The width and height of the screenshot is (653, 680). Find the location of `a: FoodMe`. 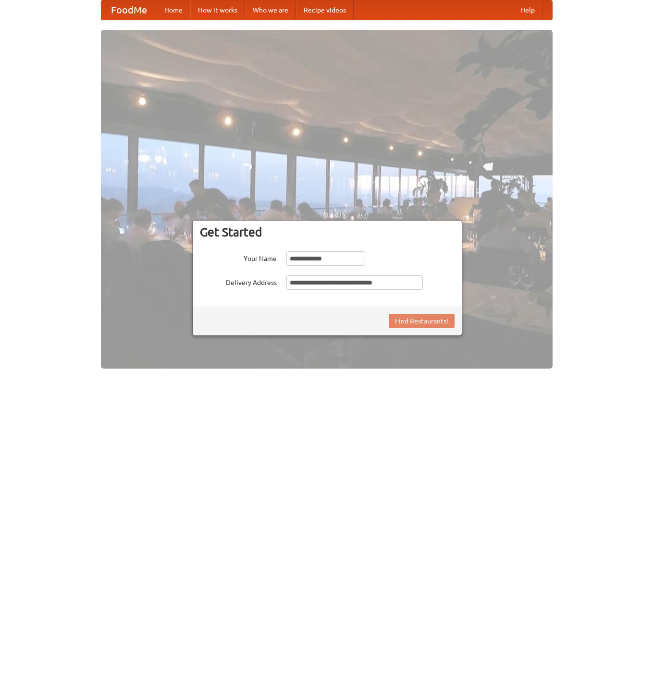

a: FoodMe is located at coordinates (129, 10).